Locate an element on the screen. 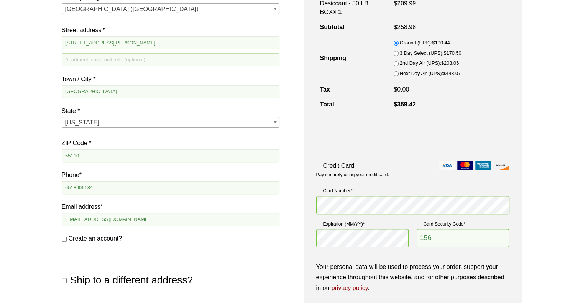 The height and width of the screenshot is (303, 583). img: visa is located at coordinates (447, 165).